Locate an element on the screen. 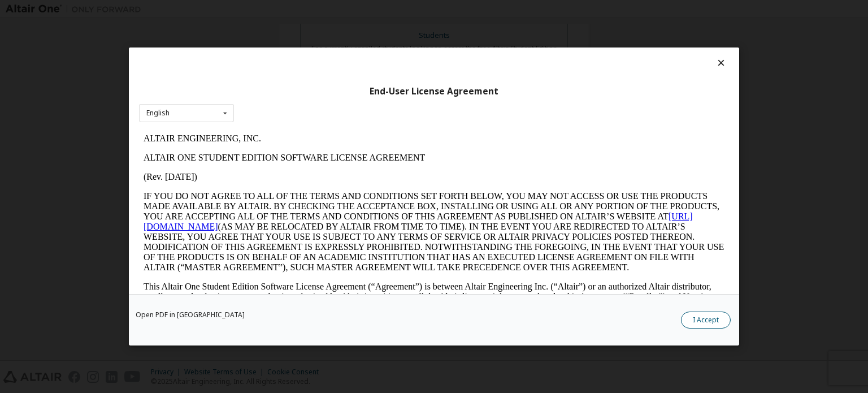  p: ALTAIR ENGINEERING, INC. is located at coordinates (295, 9).